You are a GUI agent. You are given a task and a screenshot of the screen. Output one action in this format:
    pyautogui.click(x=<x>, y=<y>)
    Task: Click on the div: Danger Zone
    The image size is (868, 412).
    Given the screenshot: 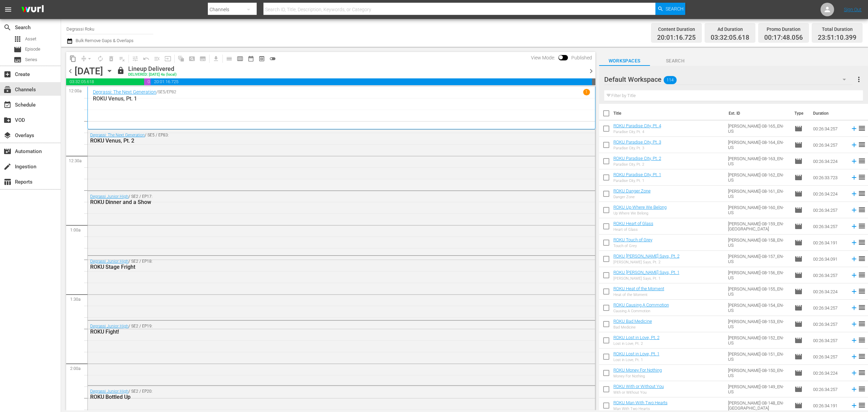 What is the action you would take?
    pyautogui.click(x=632, y=197)
    